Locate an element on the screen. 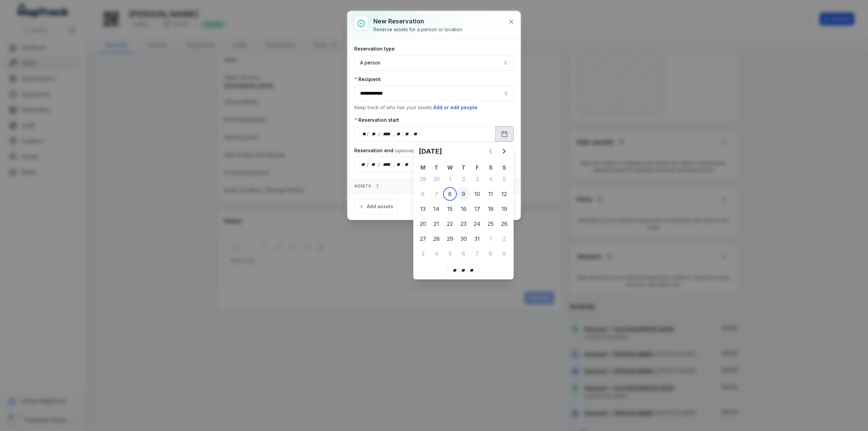 This screenshot has height=431, width=868. div: 25 is located at coordinates (490, 224).